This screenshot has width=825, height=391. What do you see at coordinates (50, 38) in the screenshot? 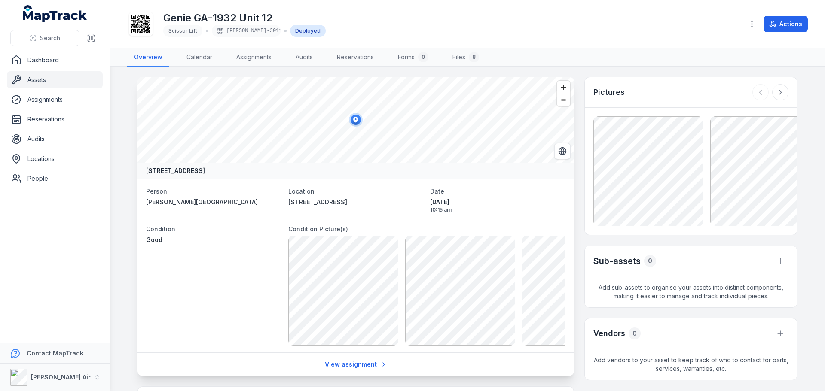
I see `span: Search` at bounding box center [50, 38].